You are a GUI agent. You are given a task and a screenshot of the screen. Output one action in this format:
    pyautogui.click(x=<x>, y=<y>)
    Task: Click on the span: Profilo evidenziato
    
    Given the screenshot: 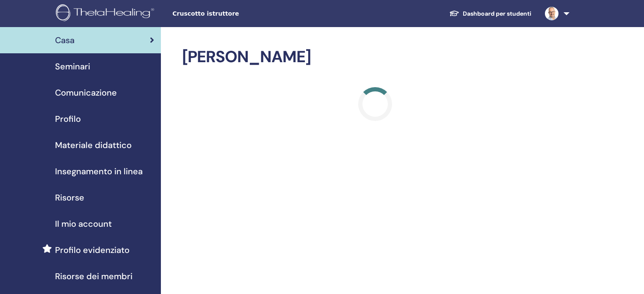 What is the action you would take?
    pyautogui.click(x=92, y=250)
    